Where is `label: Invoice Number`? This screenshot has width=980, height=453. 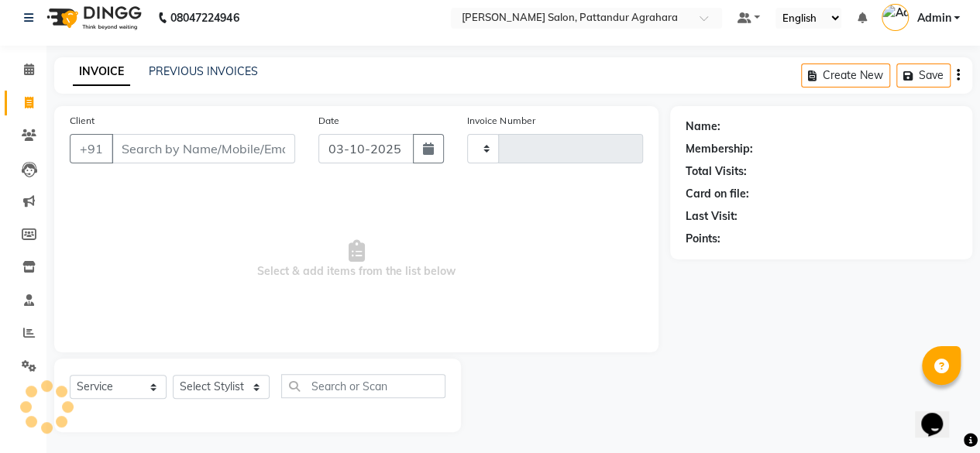 label: Invoice Number is located at coordinates (501, 121).